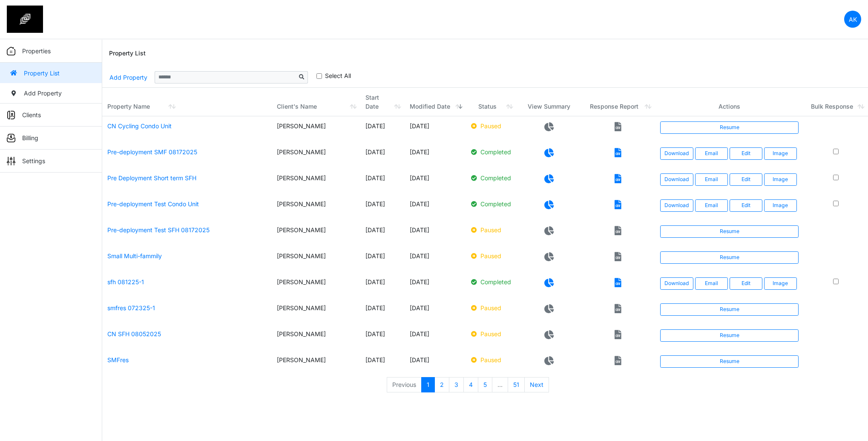 This screenshot has height=441, width=868. What do you see at coordinates (31, 115) in the screenshot?
I see `p: Clients` at bounding box center [31, 115].